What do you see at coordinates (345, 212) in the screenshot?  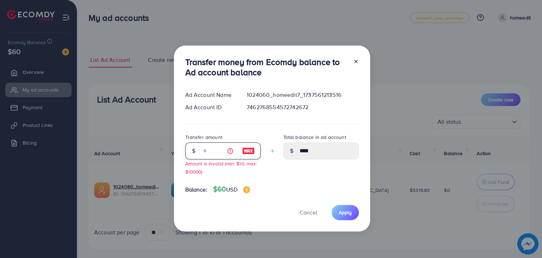 I see `span: Apply` at bounding box center [345, 212].